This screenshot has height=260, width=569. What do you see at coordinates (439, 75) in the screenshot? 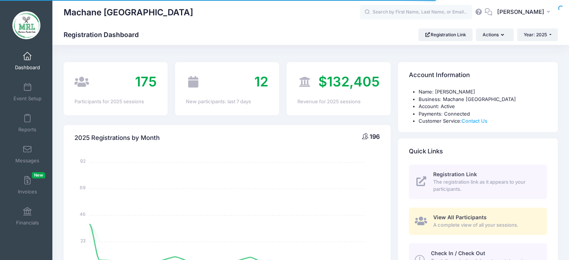
I see `h4: Account Information` at bounding box center [439, 75].